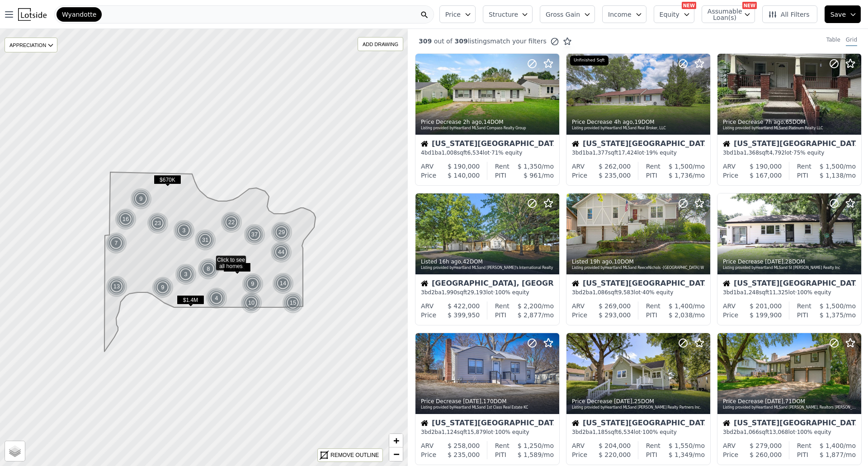 The image size is (868, 466). What do you see at coordinates (503, 14) in the screenshot?
I see `span: Structure` at bounding box center [503, 14].